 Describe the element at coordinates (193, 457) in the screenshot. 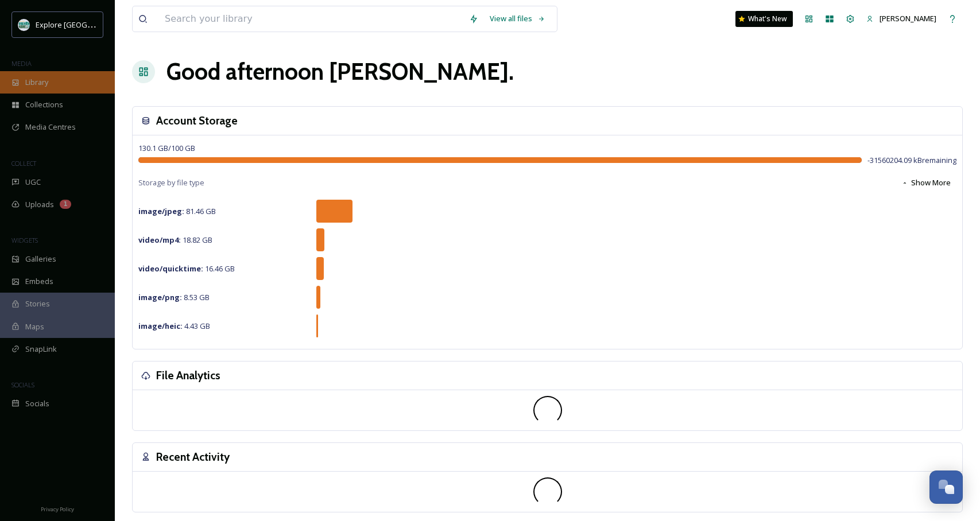

I see `h3: Recent Activity` at that location.